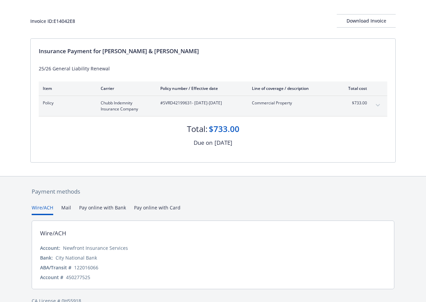 The width and height of the screenshot is (426, 302). I want to click on button: Pay online with Bank, so click(102, 209).